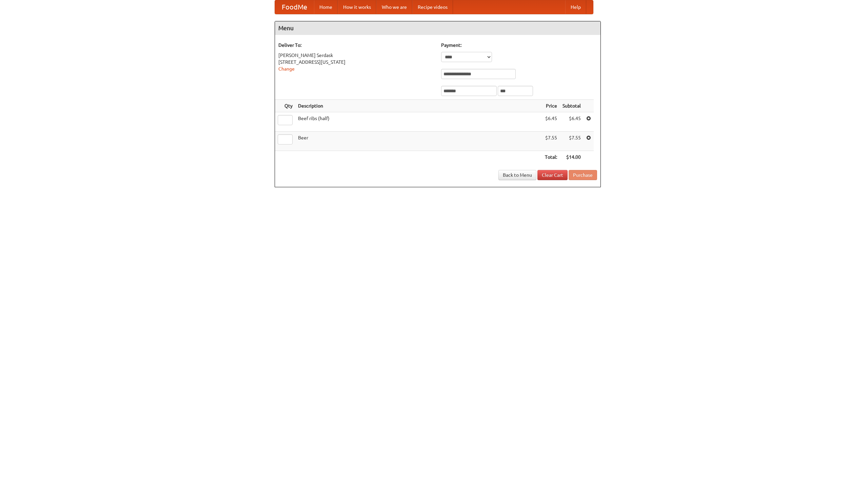 The width and height of the screenshot is (868, 480). I want to click on h5: Payment:, so click(519, 45).